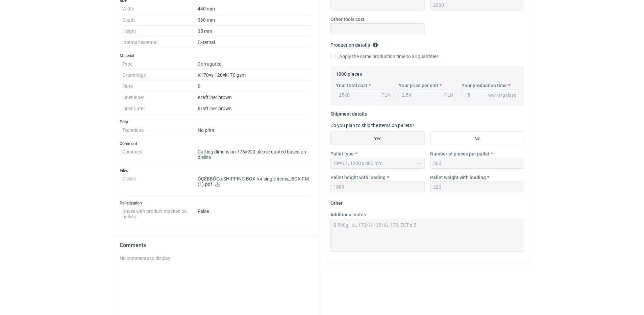 This screenshot has height=315, width=644. What do you see at coordinates (348, 214) in the screenshot?
I see `label: Additional notes` at bounding box center [348, 214].